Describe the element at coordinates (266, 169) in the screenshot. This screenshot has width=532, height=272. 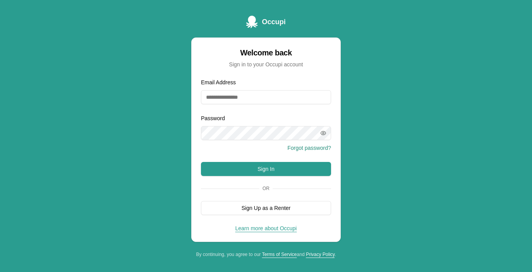
I see `button: Sign In` at that location.